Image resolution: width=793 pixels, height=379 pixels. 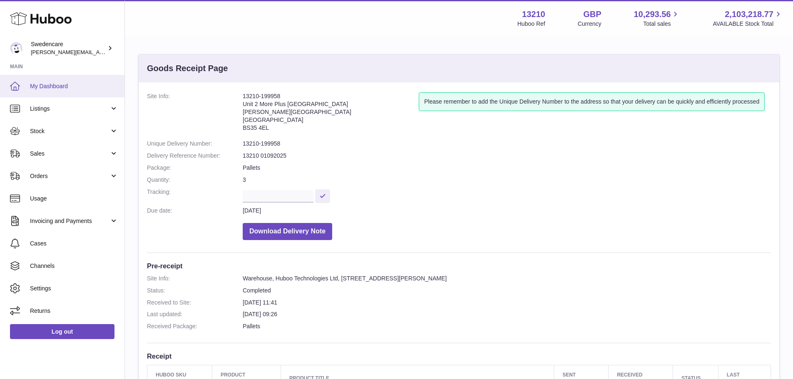 What do you see at coordinates (195, 180) in the screenshot?
I see `dt: Quantity:` at bounding box center [195, 180].